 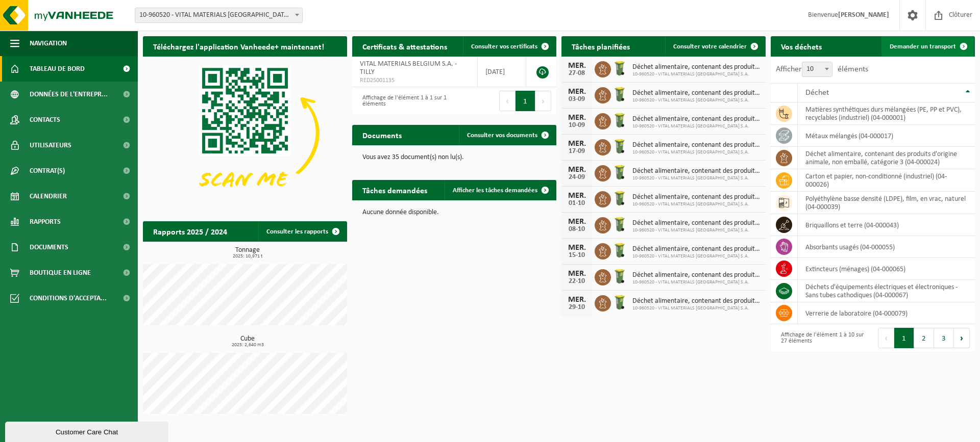 I want to click on td: absorbants usagés (04-000055), so click(x=886, y=247).